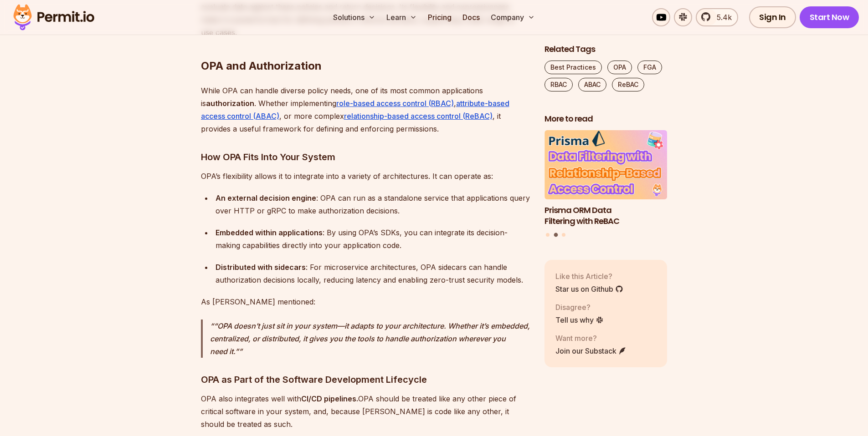 The width and height of the screenshot is (868, 436). What do you see at coordinates (372, 239) in the screenshot?
I see `div: : By using OPA’s SDKs, you can integrate its decision-making capabilities directly into your appl...` at bounding box center [372, 239].